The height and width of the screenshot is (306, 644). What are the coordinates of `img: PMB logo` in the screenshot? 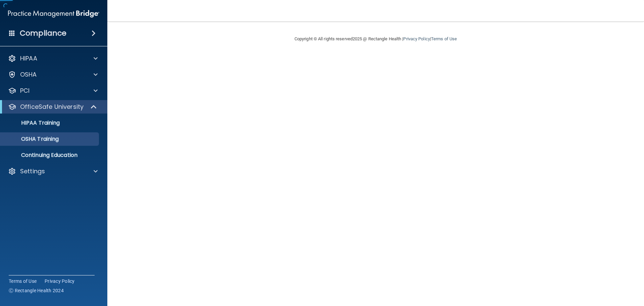 It's located at (54, 14).